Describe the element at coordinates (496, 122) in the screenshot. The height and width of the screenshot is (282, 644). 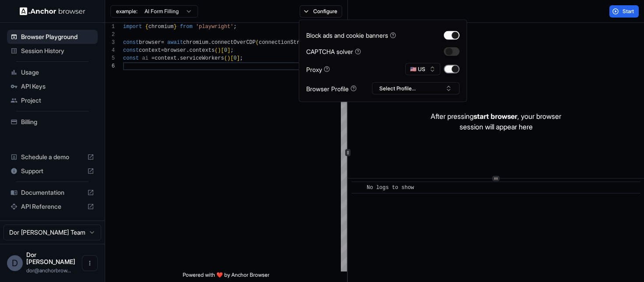
I see `p: After pressing , your browser session will appear here` at that location.